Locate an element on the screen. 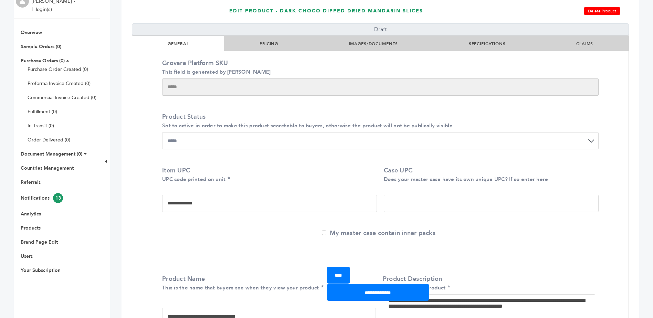 This screenshot has width=653, height=318. a: Sample Orders (0) is located at coordinates (41, 46).